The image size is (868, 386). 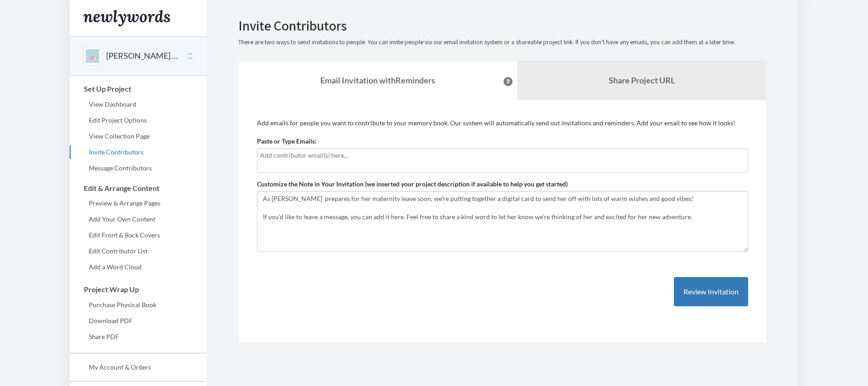 What do you see at coordinates (502, 156) in the screenshot?
I see `input: Add contributor email(s) here...` at bounding box center [502, 156].